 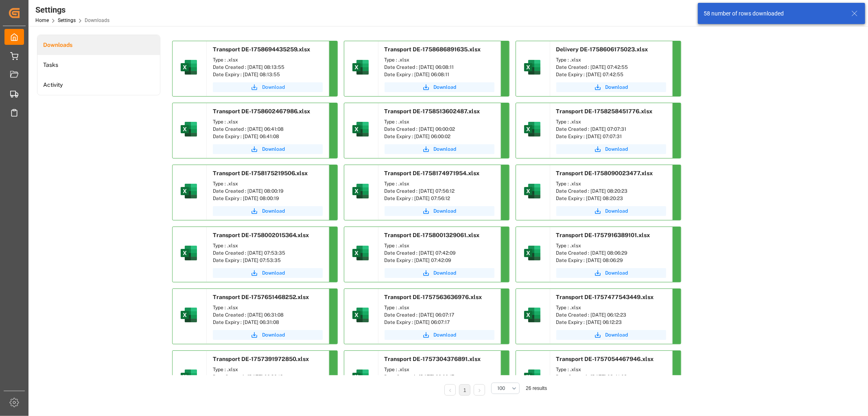 What do you see at coordinates (603, 235) in the screenshot?
I see `span: Transport DE-1757916389101.xlsx` at bounding box center [603, 235].